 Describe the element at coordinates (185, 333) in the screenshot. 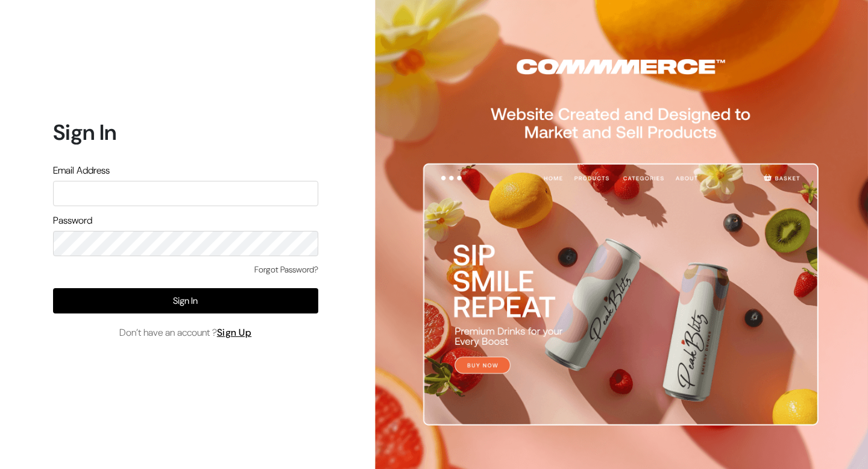

I see `span: Don’t have an account ?` at that location.